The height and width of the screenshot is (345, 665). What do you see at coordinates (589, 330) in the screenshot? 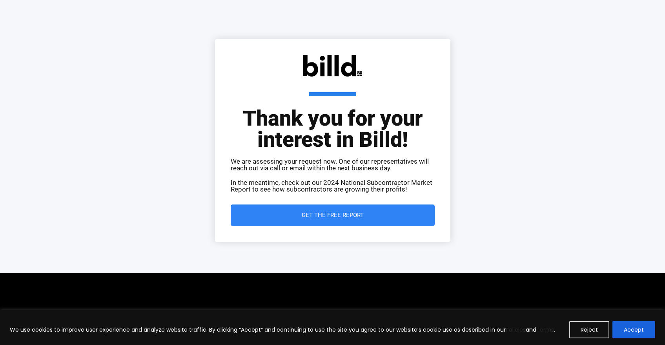
I see `button: Reject` at bounding box center [589, 330].